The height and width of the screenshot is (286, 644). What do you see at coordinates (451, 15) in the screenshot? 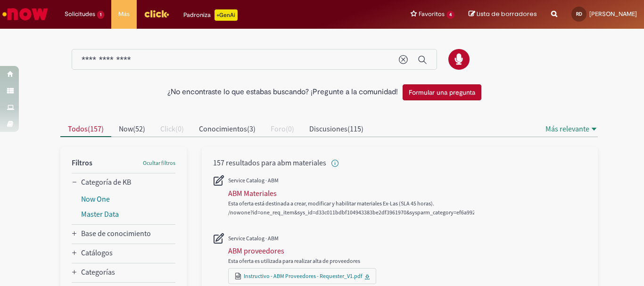
I see `span: 4` at bounding box center [451, 15].